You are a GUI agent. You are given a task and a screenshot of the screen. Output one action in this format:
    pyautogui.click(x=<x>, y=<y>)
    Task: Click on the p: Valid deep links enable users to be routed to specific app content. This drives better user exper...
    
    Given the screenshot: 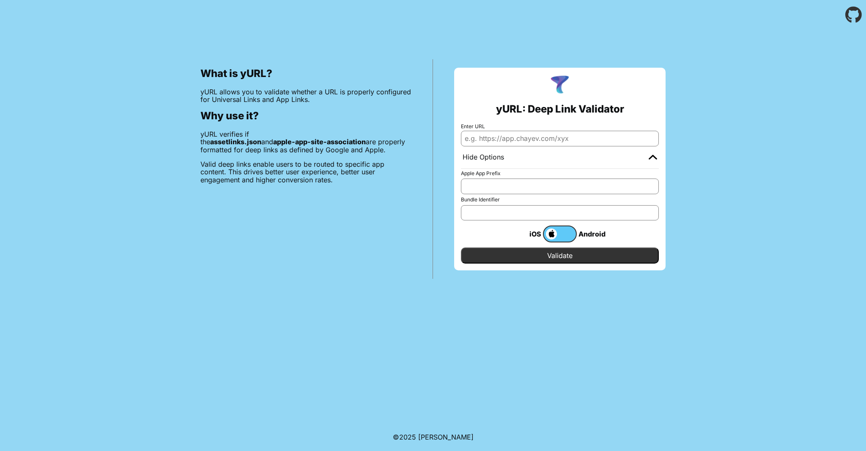 What is the action you would take?
    pyautogui.click(x=306, y=172)
    